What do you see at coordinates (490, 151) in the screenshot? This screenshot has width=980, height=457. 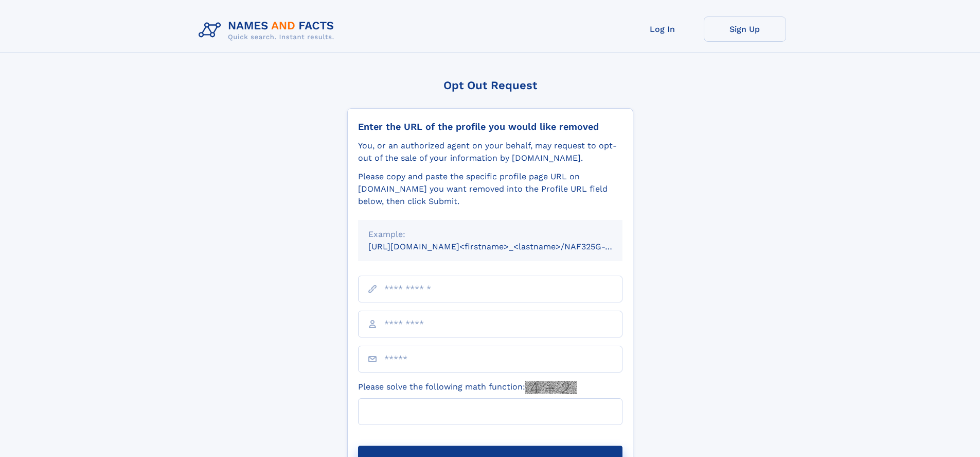 I see `div: You, or an authorized agent on your behalf, may request to opt-out of the sale of your informatio...` at bounding box center [490, 151].